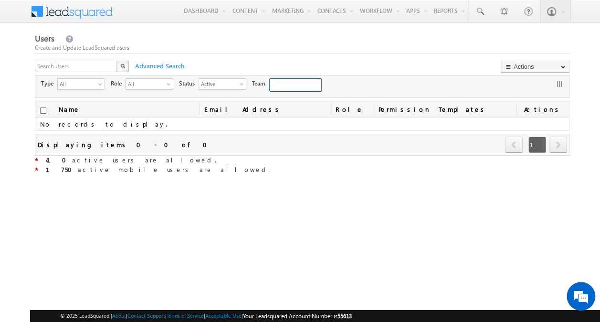  What do you see at coordinates (219, 84) in the screenshot?
I see `span: Active` at bounding box center [219, 84].